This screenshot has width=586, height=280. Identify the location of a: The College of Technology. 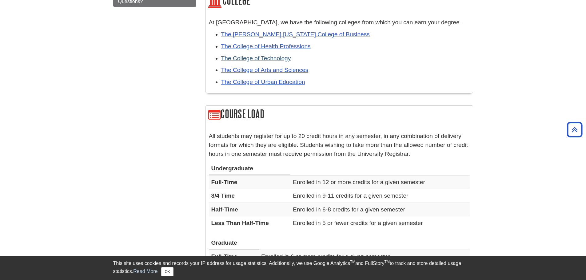
(256, 58).